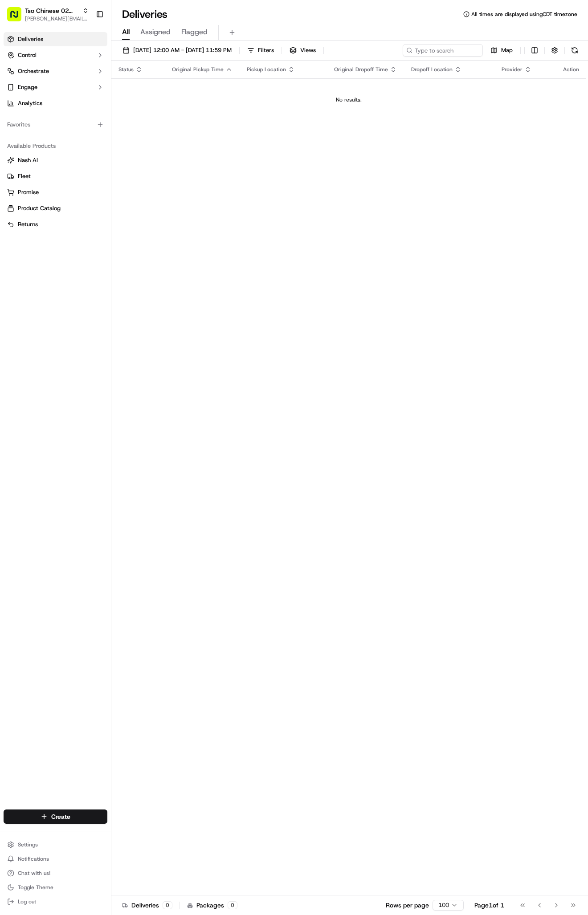 The height and width of the screenshot is (915, 588). What do you see at coordinates (55, 176) in the screenshot?
I see `button: Fleet` at bounding box center [55, 176].